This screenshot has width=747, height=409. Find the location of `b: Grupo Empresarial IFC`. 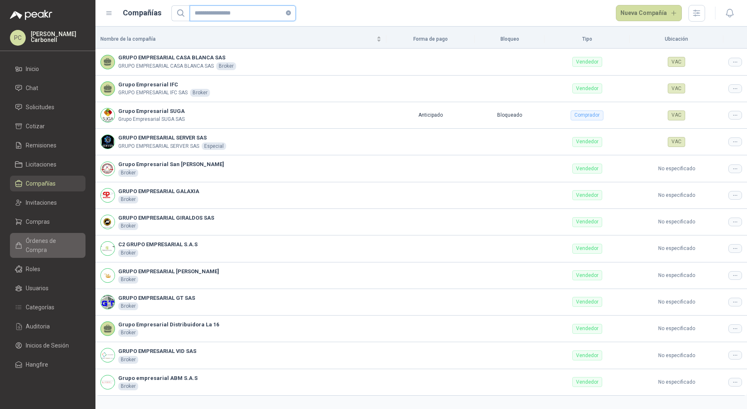

b: Grupo Empresarial IFC is located at coordinates (164, 85).